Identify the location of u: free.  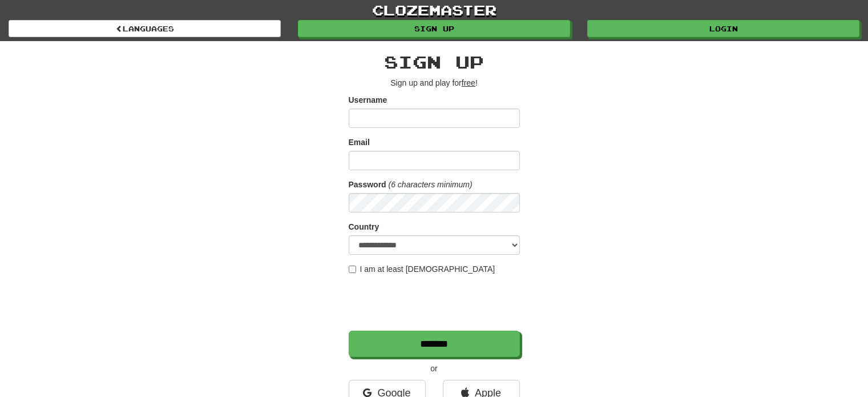
(469, 83).